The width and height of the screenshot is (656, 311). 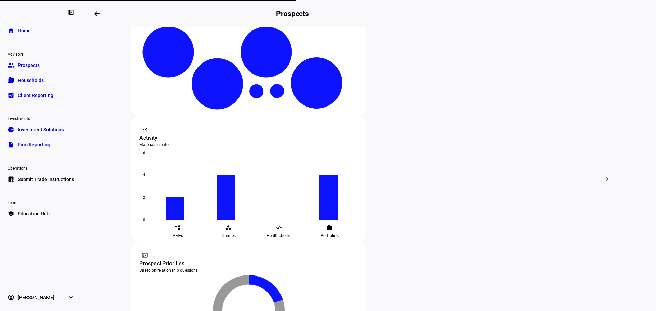 What do you see at coordinates (31, 80) in the screenshot?
I see `span: Households` at bounding box center [31, 80].